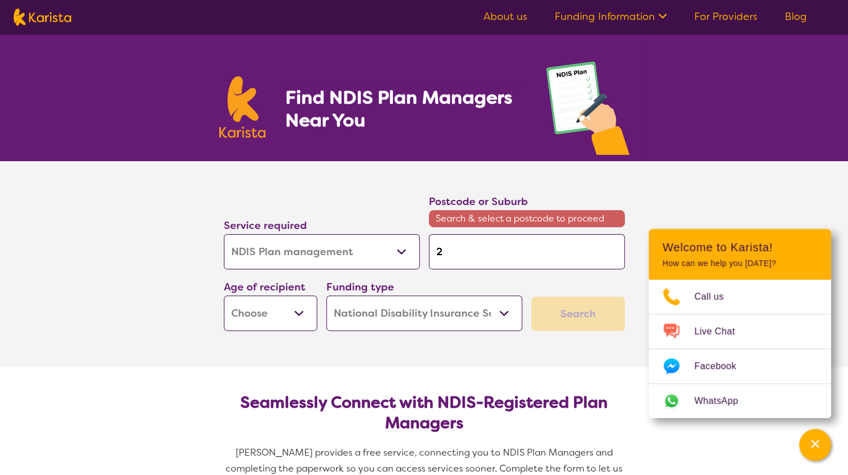 The height and width of the screenshot is (475, 848). I want to click on img: plan-management, so click(588, 111).